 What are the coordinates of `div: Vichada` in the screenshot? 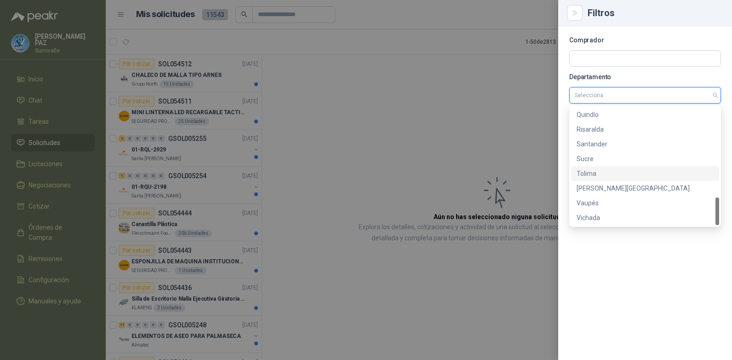 It's located at (645, 218).